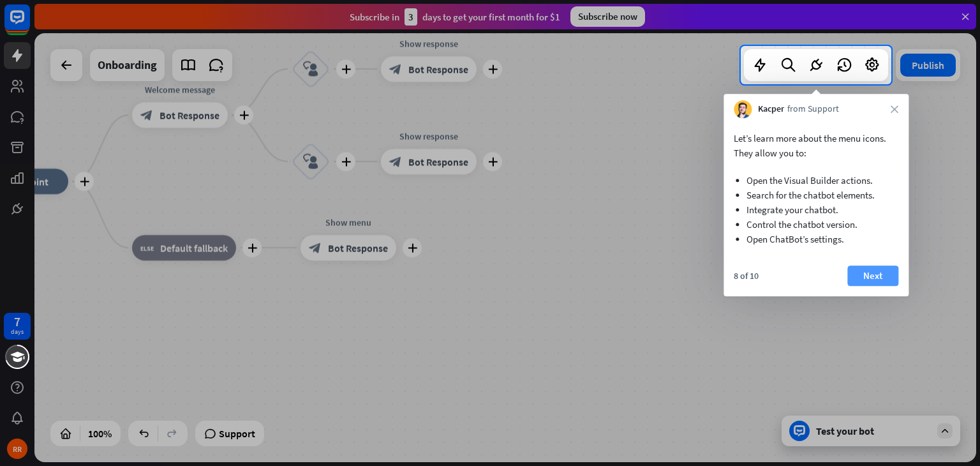 The image size is (980, 466). Describe the element at coordinates (816, 239) in the screenshot. I see `li: Open ChatBot’s settings.` at that location.